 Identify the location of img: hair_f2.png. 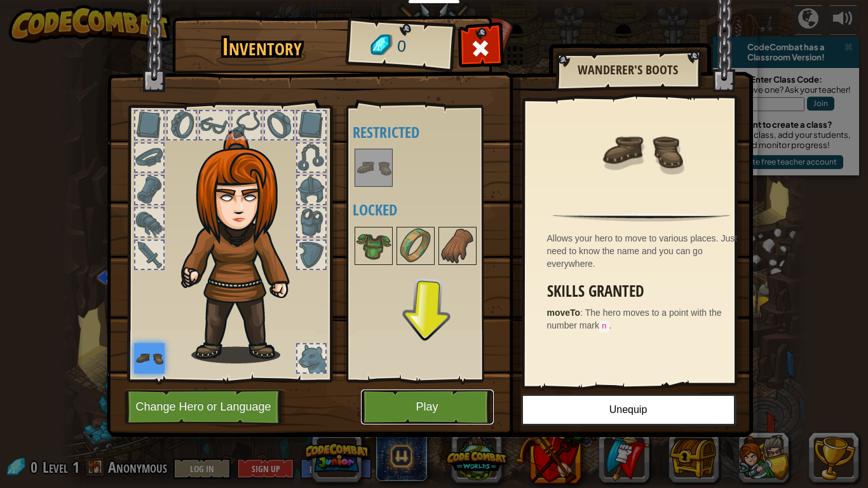
(244, 246).